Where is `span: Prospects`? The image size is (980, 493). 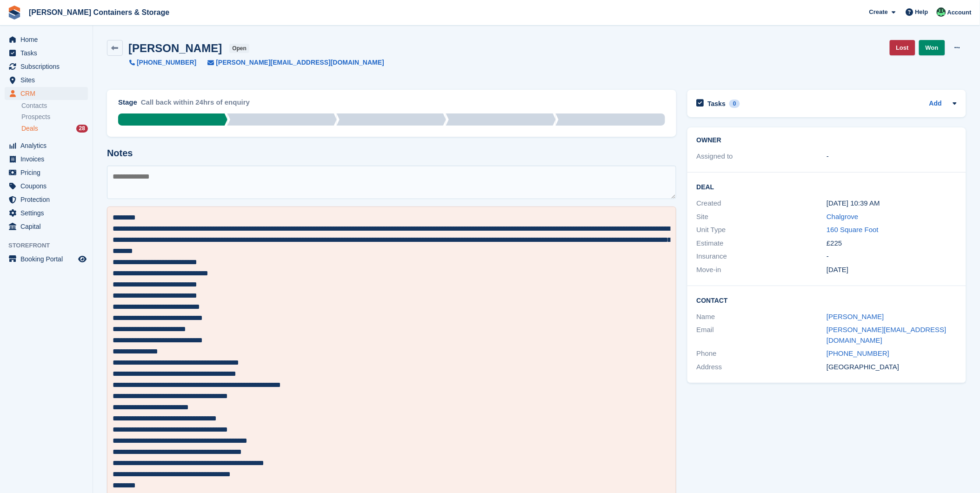
span: Prospects is located at coordinates (36, 117).